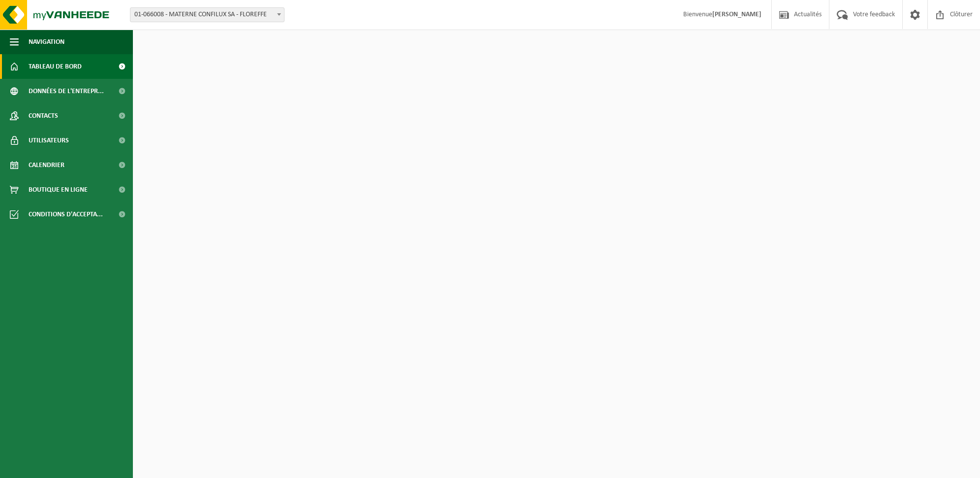  I want to click on span: Contacts, so click(43, 116).